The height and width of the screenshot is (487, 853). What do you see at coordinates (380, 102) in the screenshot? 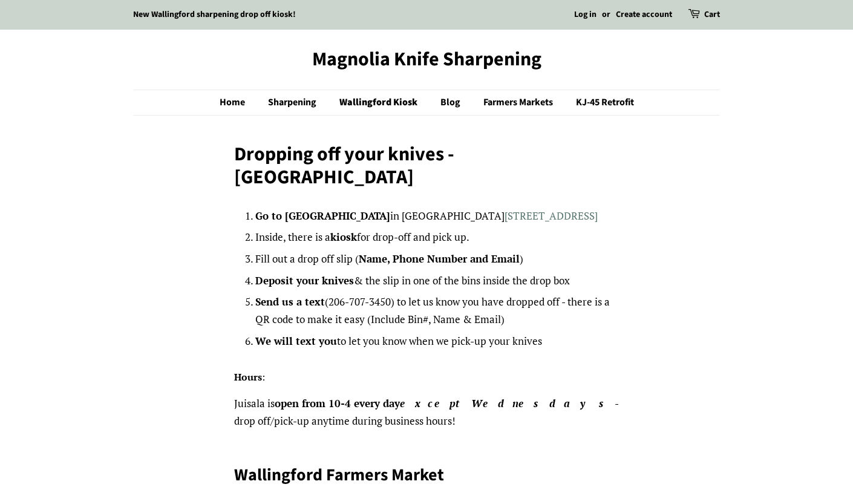
I see `a: Wallingford Kiosk` at bounding box center [380, 102].